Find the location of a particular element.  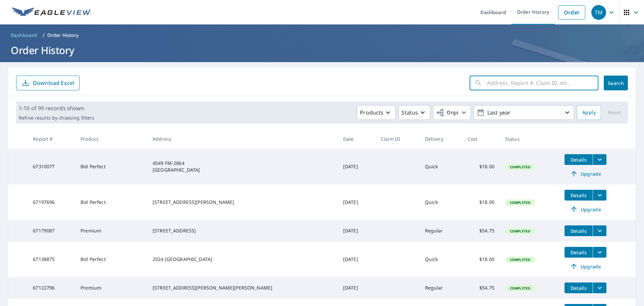

span: Search is located at coordinates (616, 83).